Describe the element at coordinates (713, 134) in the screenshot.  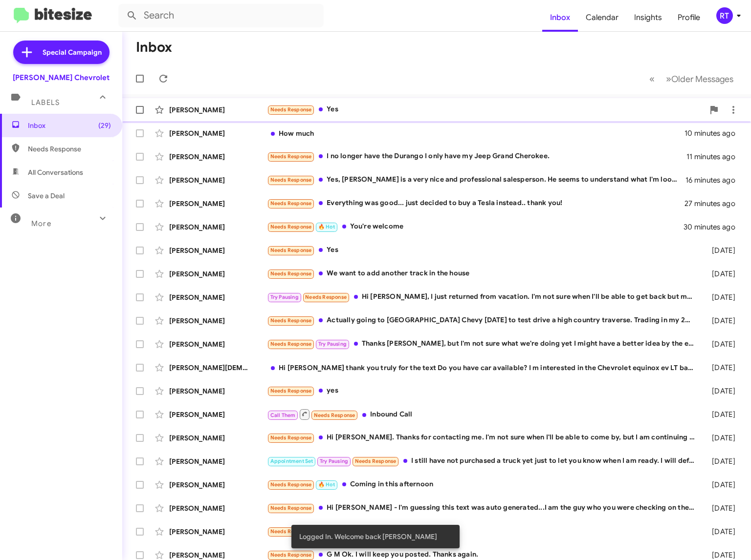
I see `div: 10 minutes ago` at that location.